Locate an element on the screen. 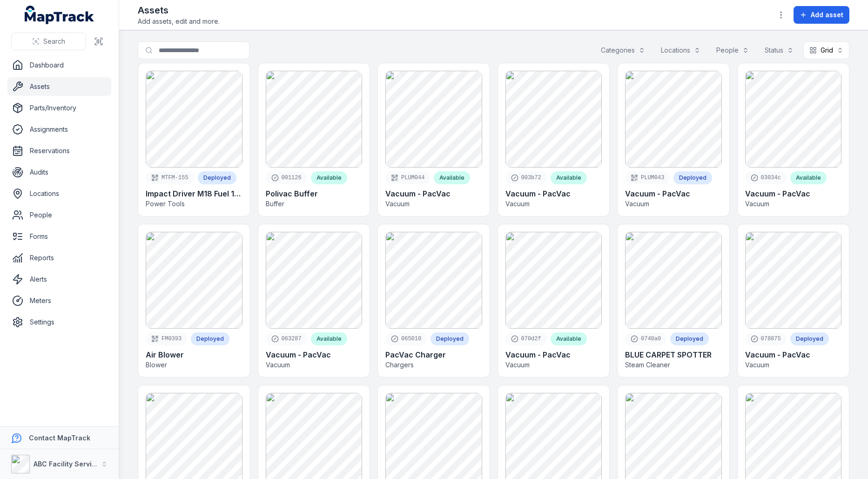 This screenshot has width=868, height=479. span: Add asset is located at coordinates (827, 15).